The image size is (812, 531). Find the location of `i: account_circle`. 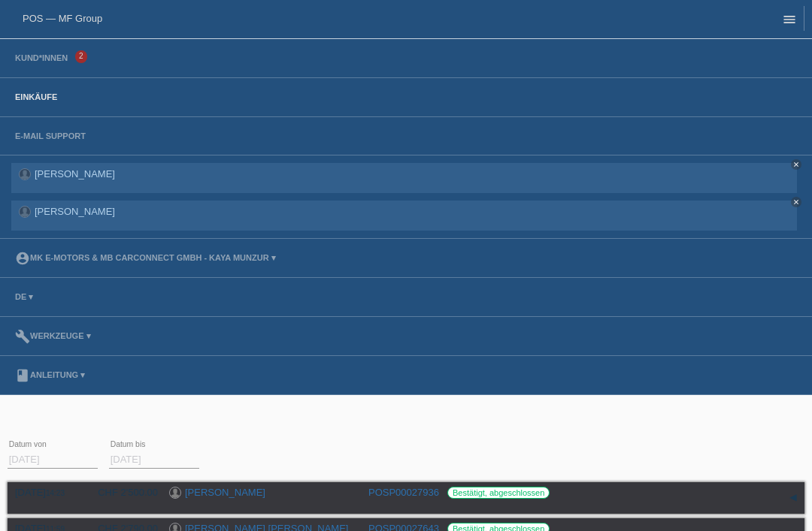

i: account_circle is located at coordinates (23, 259).